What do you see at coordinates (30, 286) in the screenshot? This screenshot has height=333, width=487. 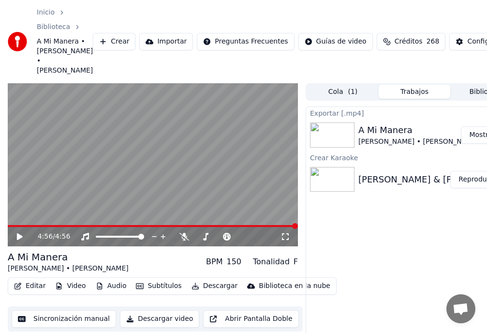 I see `button: Editar` at bounding box center [30, 286].